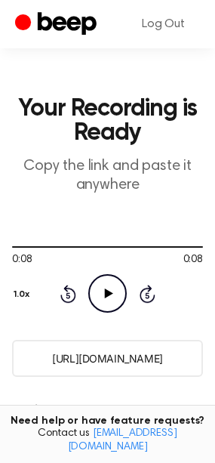 The width and height of the screenshot is (215, 463). I want to click on span: Contact us, so click(107, 440).